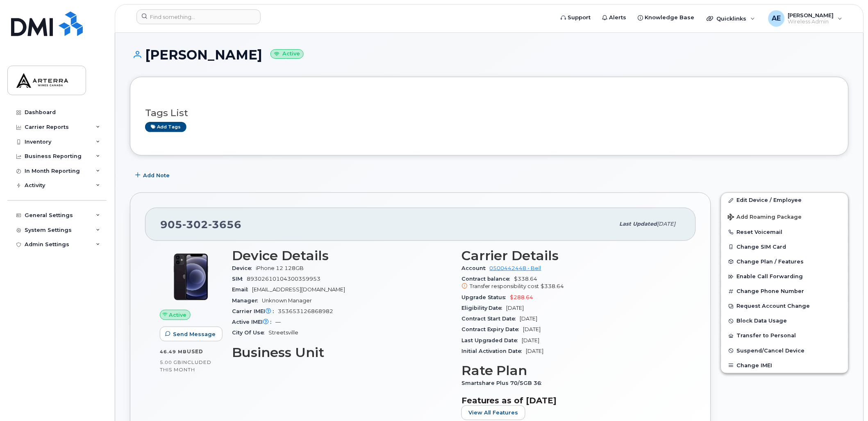 This screenshot has width=868, height=421. Describe the element at coordinates (240, 279) in the screenshot. I see `span: SIM` at that location.